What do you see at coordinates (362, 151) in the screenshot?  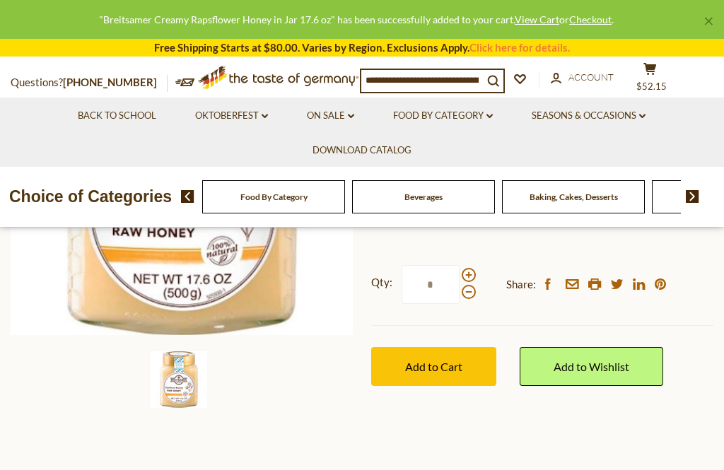 I see `a: Download Catalog` at bounding box center [362, 151].